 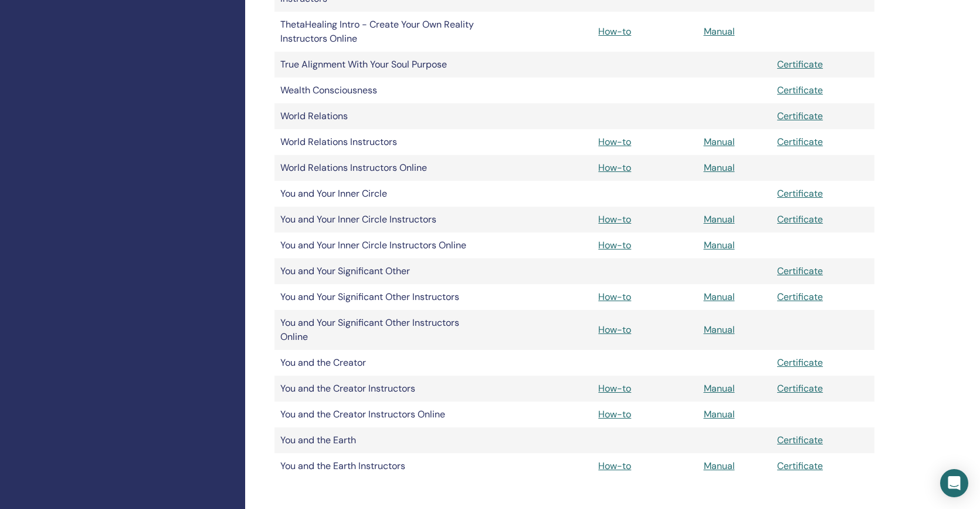 What do you see at coordinates (380, 220) in the screenshot?
I see `td: You and Your Inner Circle Instructors` at bounding box center [380, 220].